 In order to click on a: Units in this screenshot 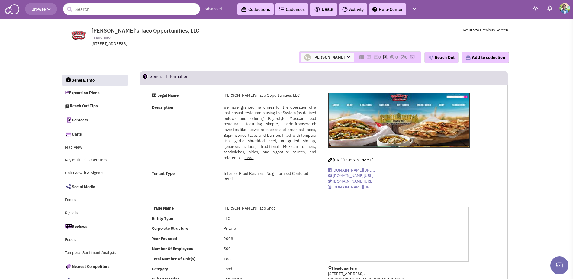, I will do `click(95, 134)`.